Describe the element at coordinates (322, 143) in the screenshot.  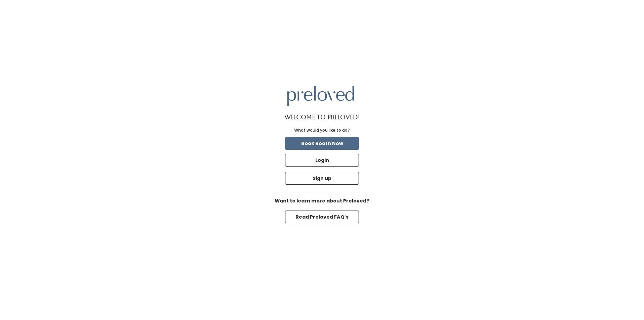
I see `button: Book Booth Now` at that location.